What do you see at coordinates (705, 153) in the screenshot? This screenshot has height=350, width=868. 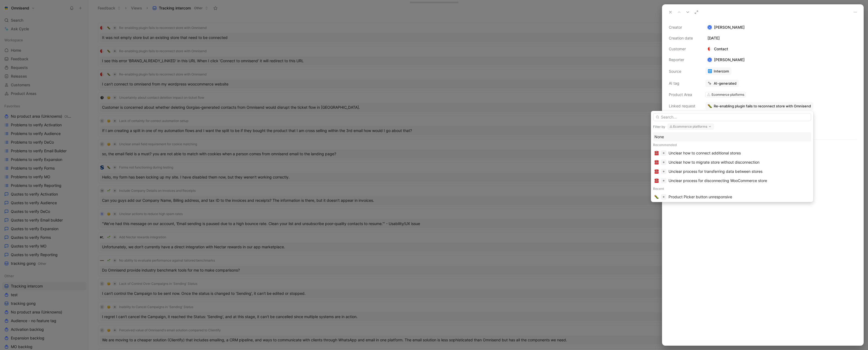 I see `div: Unclear how to connect additional stores` at bounding box center [705, 153].